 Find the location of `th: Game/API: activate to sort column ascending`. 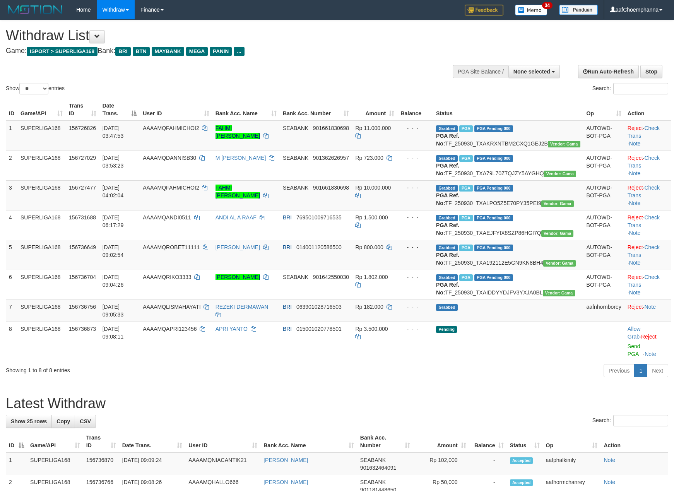

th: Game/API: activate to sort column ascending is located at coordinates (41, 109).